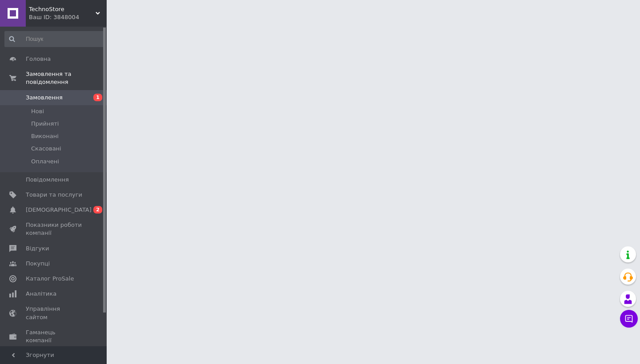  What do you see at coordinates (37, 112) in the screenshot?
I see `span: Нові` at bounding box center [37, 112].